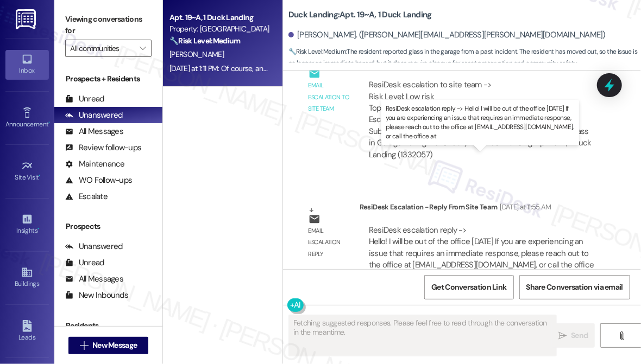  I want to click on div: ResiDesk escalation to site team -> Risk Level: Low risk Topics: Glass in Garage During Move-Out ..., so click(482, 102).